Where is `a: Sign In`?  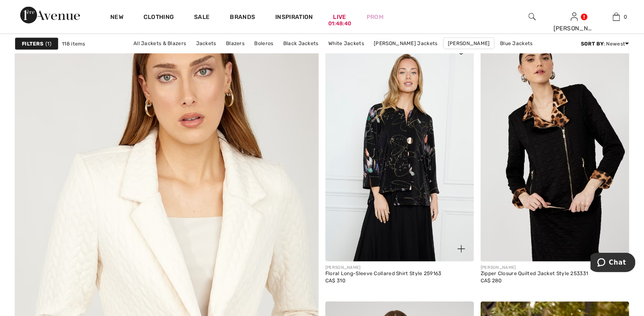
a: Sign In is located at coordinates (574, 16).